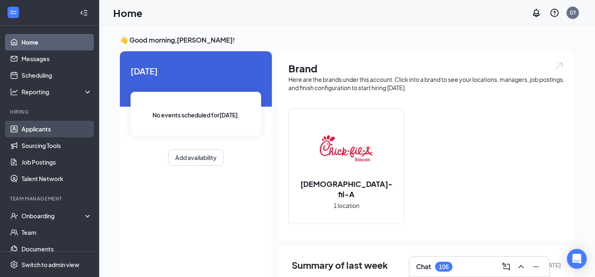 This screenshot has height=277, width=595. I want to click on a: Applicants, so click(57, 129).